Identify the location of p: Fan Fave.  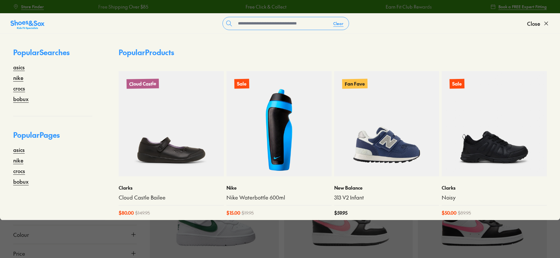
(355, 83).